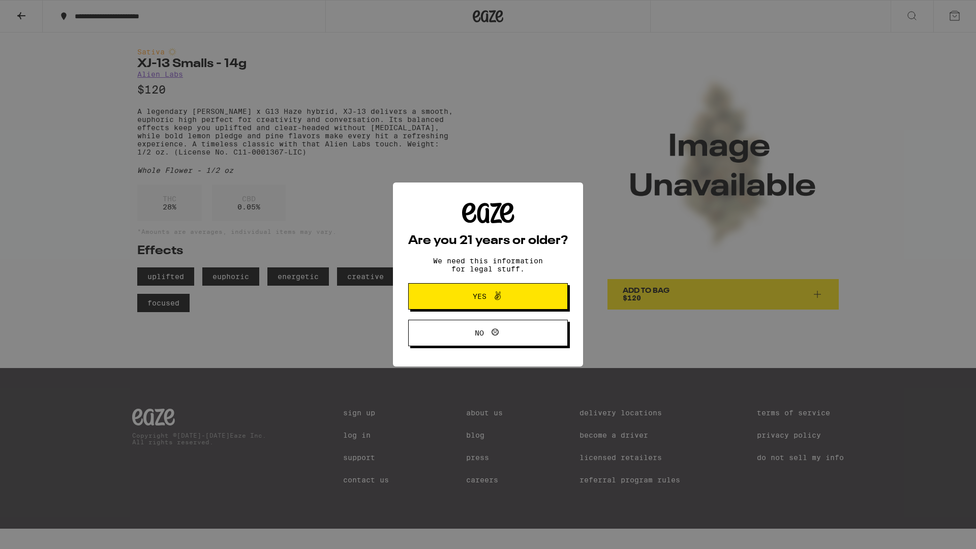 The width and height of the screenshot is (976, 549). Describe the element at coordinates (488, 241) in the screenshot. I see `h2: Are you 21 years or older?` at that location.